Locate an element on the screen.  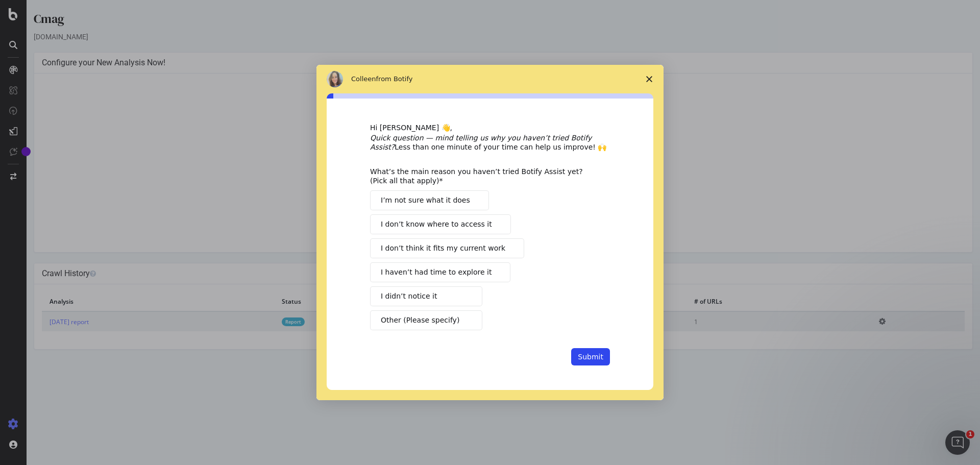
span: Colleen is located at coordinates (364, 79).